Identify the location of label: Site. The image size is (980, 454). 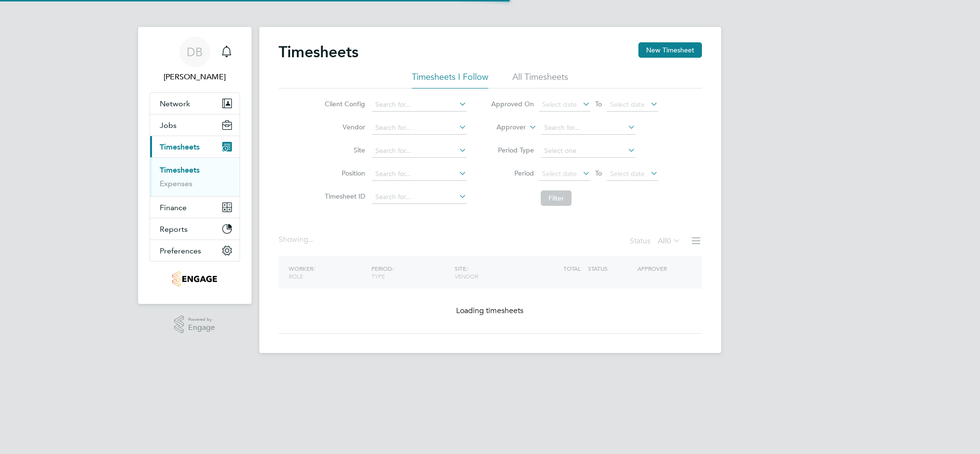
(343, 150).